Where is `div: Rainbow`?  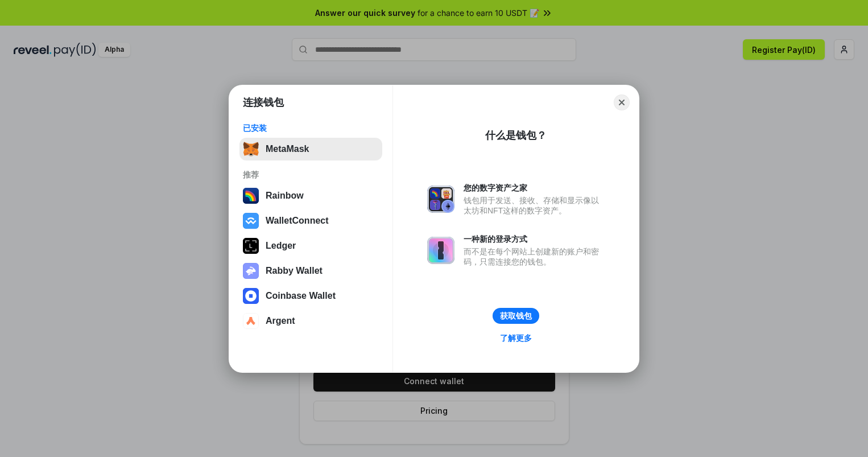 div: Rainbow is located at coordinates (284, 196).